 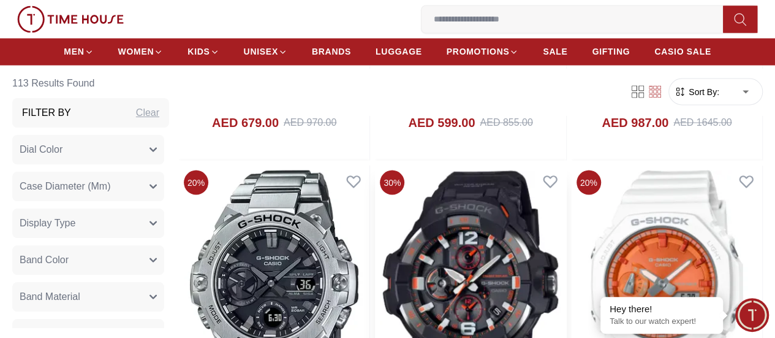 What do you see at coordinates (136, 51) in the screenshot?
I see `span: WOMEN` at bounding box center [136, 51].